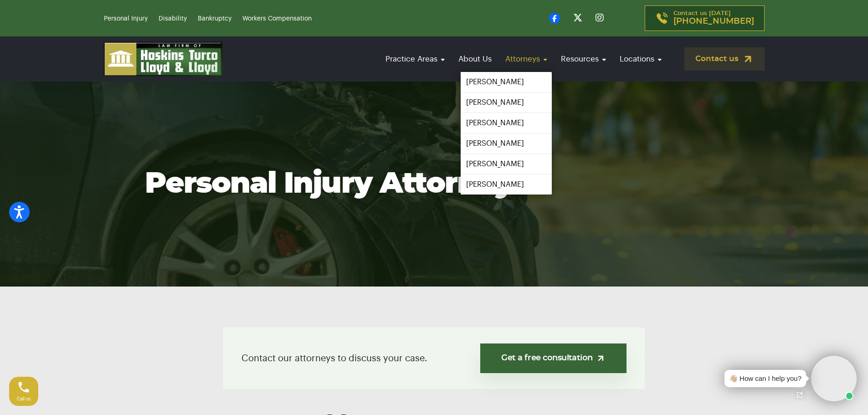  I want to click on a: About Us, so click(475, 59).